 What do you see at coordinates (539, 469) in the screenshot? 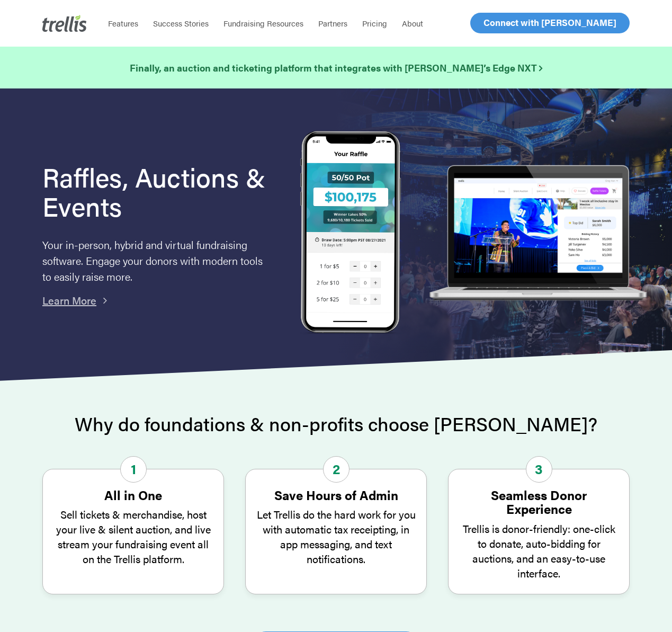
I see `span: 3` at bounding box center [539, 469].